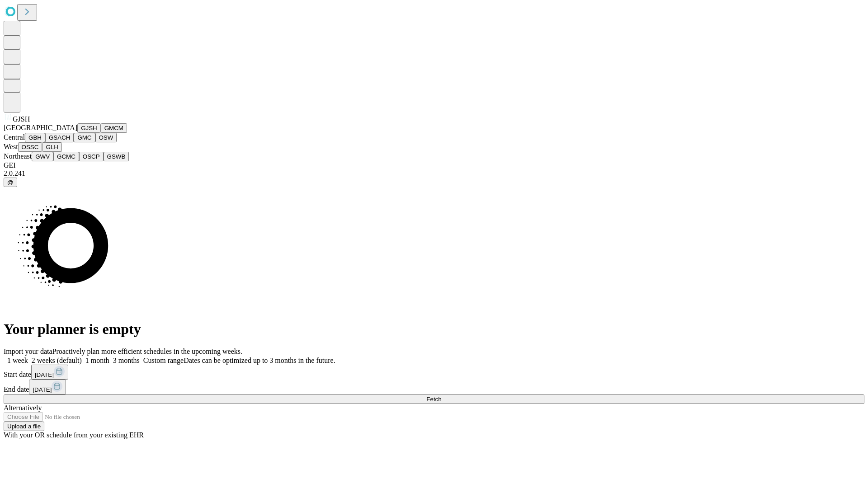 The height and width of the screenshot is (488, 868). Describe the element at coordinates (24, 426) in the screenshot. I see `button: Upload a file` at that location.